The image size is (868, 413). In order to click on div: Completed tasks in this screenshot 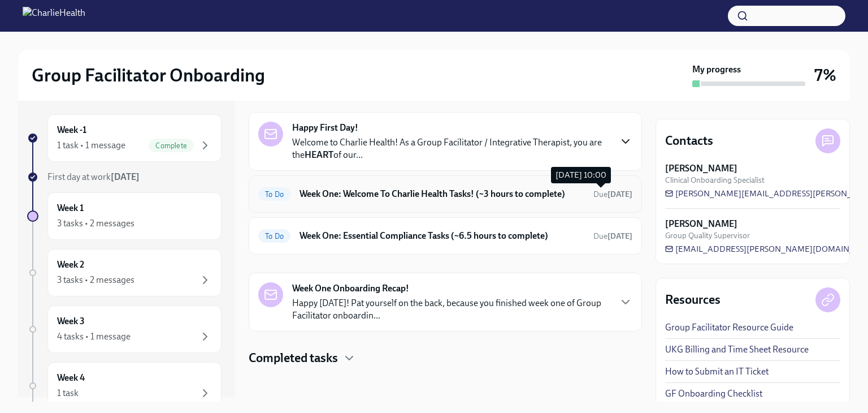, I will do `click(445, 358)`.